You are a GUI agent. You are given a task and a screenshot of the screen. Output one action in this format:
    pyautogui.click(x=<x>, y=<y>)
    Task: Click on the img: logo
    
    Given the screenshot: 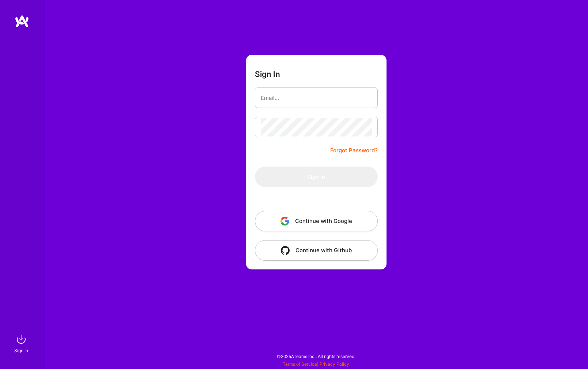 What is the action you would take?
    pyautogui.click(x=22, y=21)
    